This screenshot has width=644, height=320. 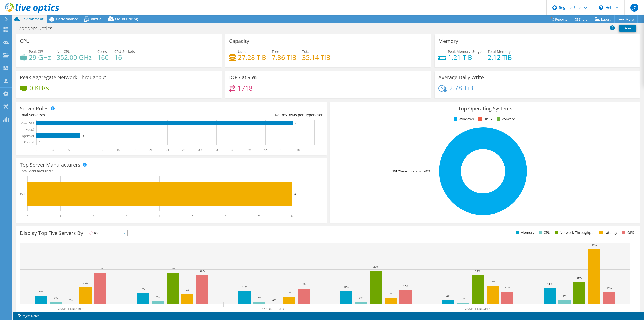 I want to click on h4: 29 GHz, so click(x=40, y=57).